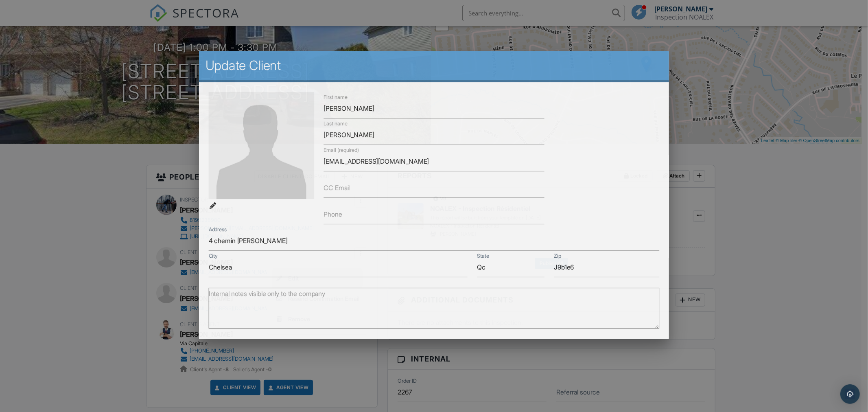  I want to click on label: Address, so click(218, 230).